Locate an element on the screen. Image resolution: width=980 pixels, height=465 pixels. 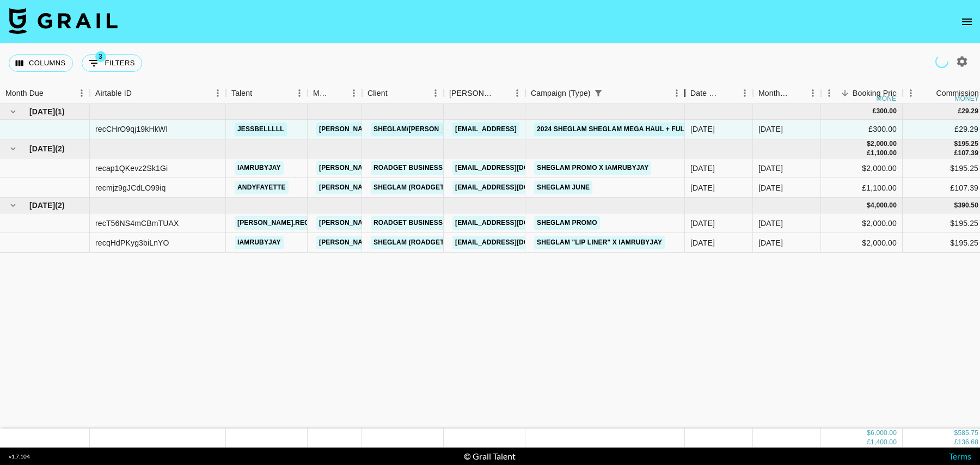
a: Sheglam "Lip Liner" x iamrubyjay is located at coordinates (600, 243).